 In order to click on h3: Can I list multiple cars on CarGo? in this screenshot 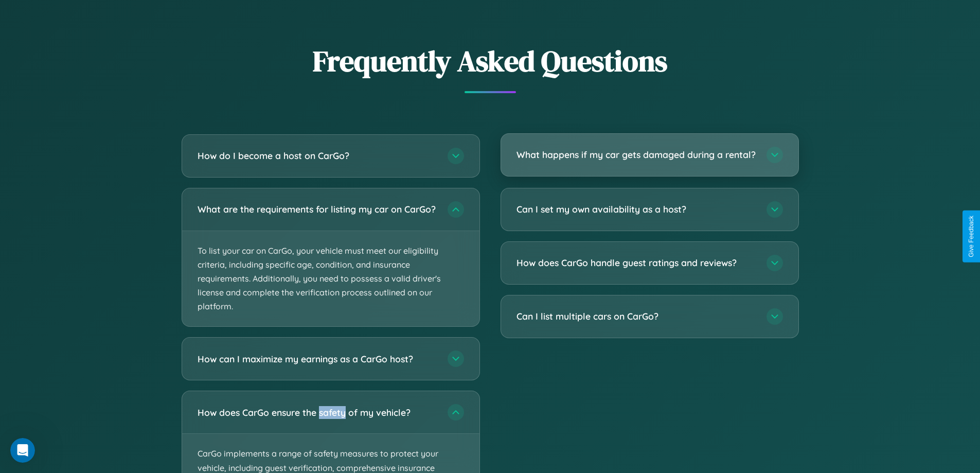, I will do `click(636, 316)`.